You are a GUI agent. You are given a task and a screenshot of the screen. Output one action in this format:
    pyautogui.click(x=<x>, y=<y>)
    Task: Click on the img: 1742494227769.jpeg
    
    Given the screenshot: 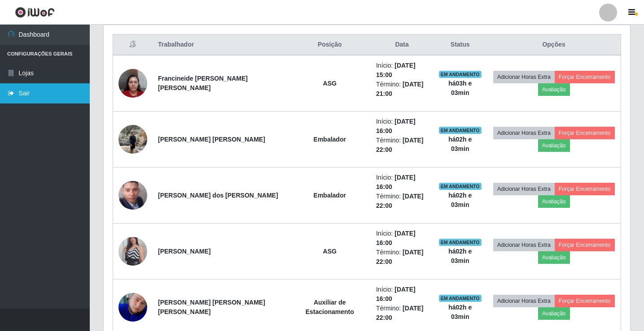 What is the action you would take?
    pyautogui.click(x=133, y=308)
    